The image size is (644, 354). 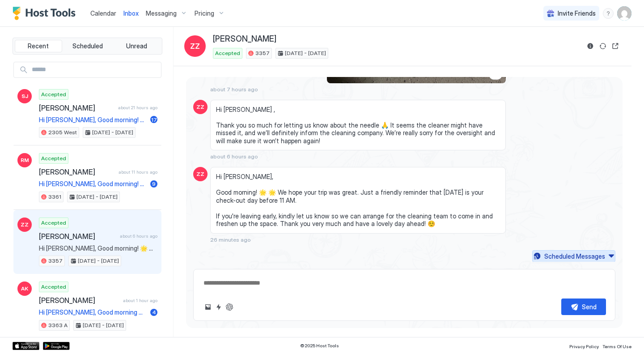 What do you see at coordinates (56, 346) in the screenshot?
I see `div: Google Play Store` at bounding box center [56, 346].